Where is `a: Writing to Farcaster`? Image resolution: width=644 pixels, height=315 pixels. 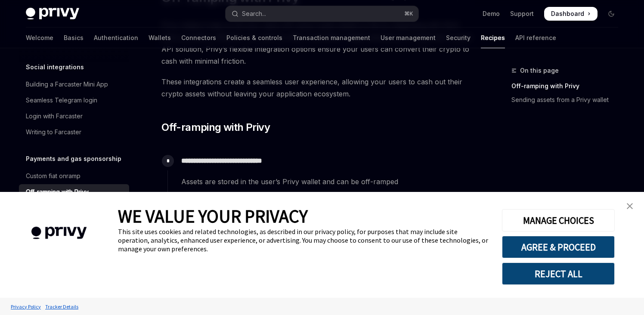
a: Writing to Farcaster is located at coordinates (74, 132).